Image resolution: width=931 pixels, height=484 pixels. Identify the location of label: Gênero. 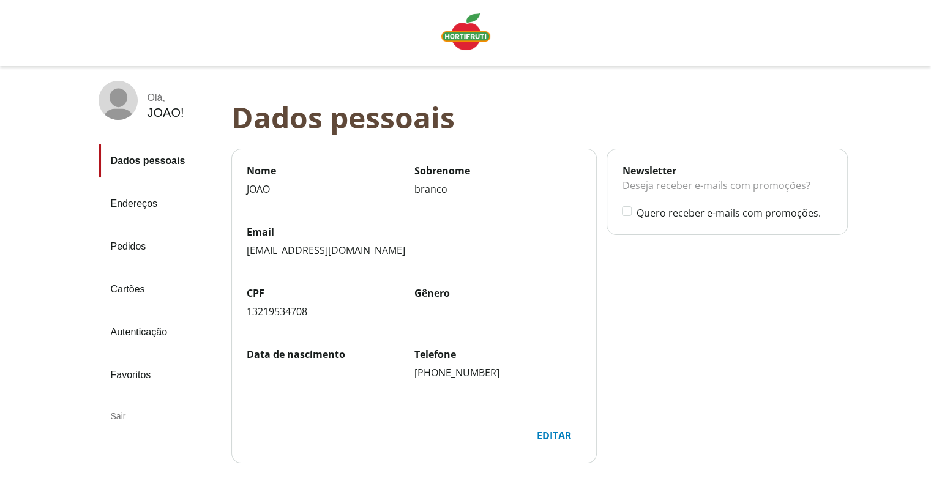
(498, 293).